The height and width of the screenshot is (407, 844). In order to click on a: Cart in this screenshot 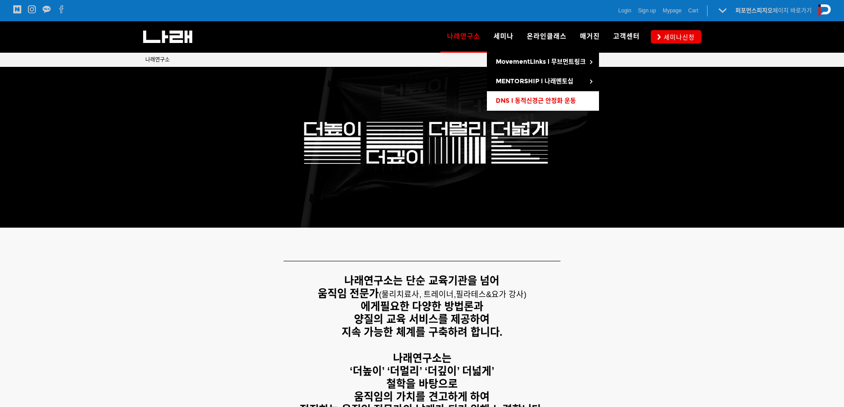, I will do `click(693, 11)`.